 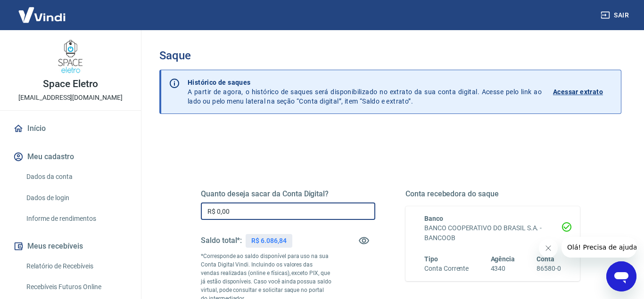 I want to click on img: Vindi, so click(x=42, y=14).